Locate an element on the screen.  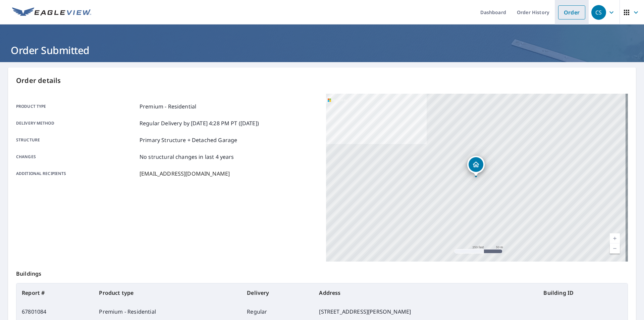
p: Premium - Residential is located at coordinates (168, 106).